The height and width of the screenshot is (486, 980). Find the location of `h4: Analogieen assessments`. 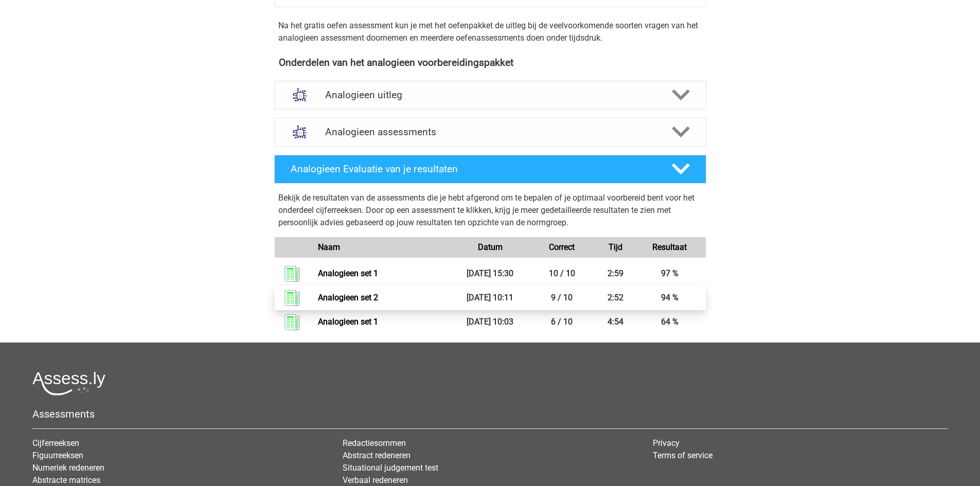

h4: Analogieen assessments is located at coordinates (490, 132).